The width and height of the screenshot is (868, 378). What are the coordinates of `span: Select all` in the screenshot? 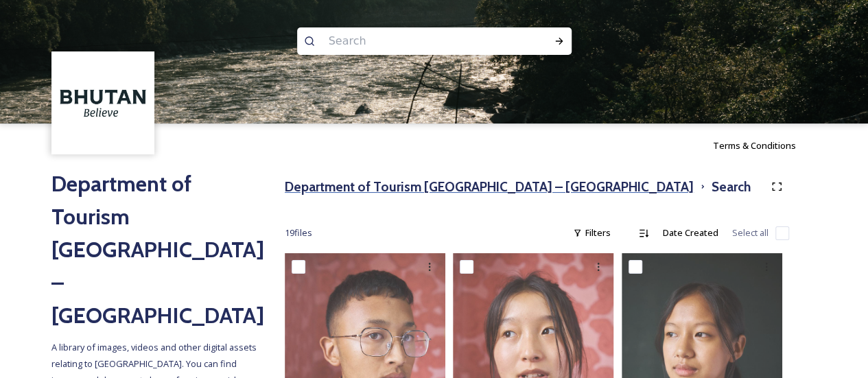 It's located at (750, 233).